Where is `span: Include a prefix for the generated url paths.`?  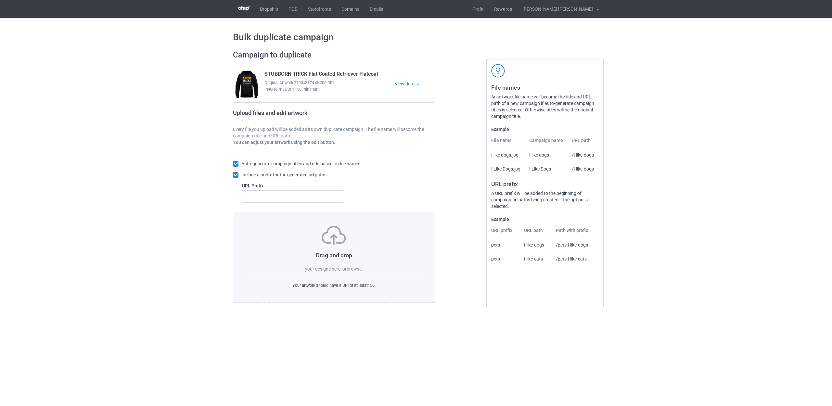
span: Include a prefix for the generated url paths. is located at coordinates (285, 175).